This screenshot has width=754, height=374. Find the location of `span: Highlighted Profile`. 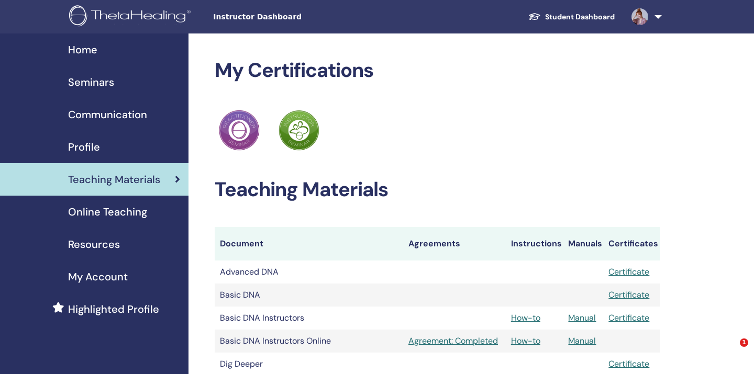

span: Highlighted Profile is located at coordinates (114, 309).